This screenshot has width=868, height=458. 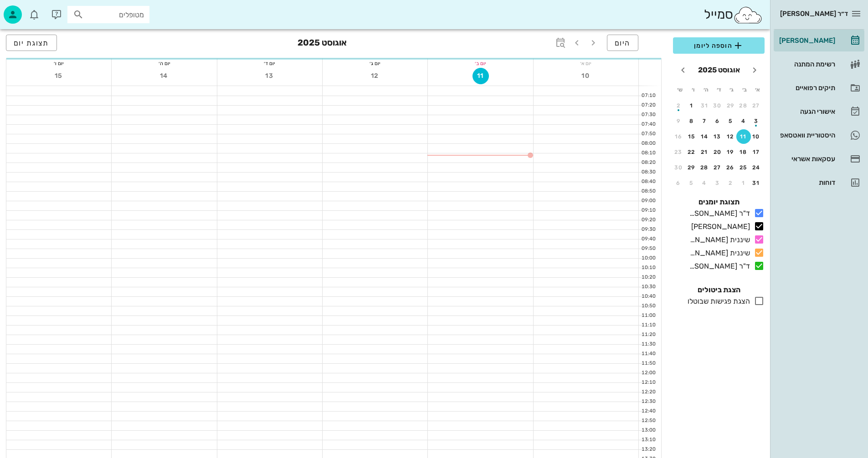 I want to click on div: 12:30, so click(x=648, y=402).